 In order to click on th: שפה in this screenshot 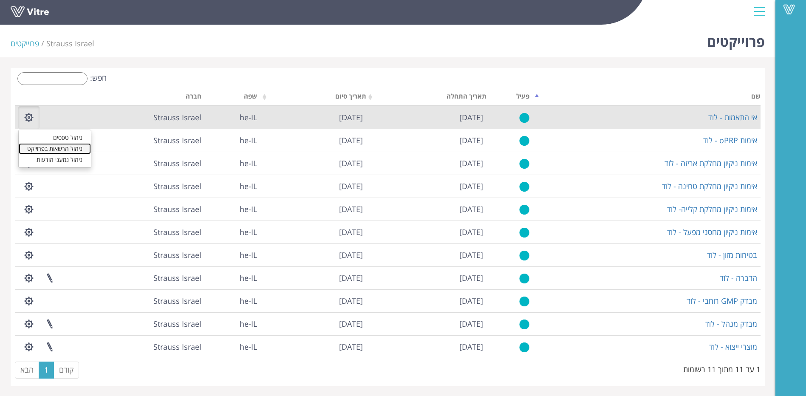, I will do `click(233, 98)`.